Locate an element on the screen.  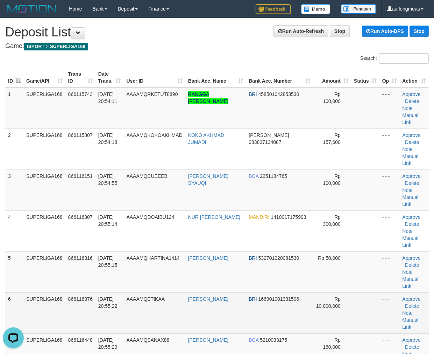
td: 1 is located at coordinates (14, 108).